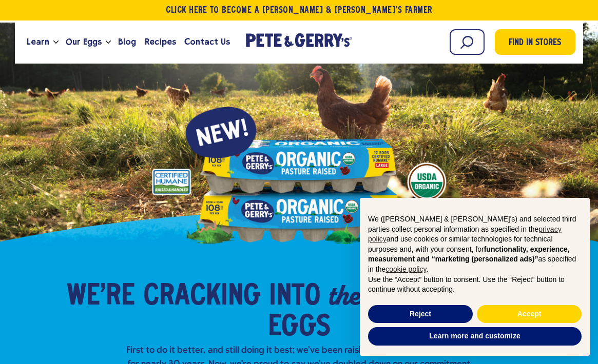 This screenshot has width=598, height=364. What do you see at coordinates (127, 42) in the screenshot?
I see `span: Blog` at bounding box center [127, 42].